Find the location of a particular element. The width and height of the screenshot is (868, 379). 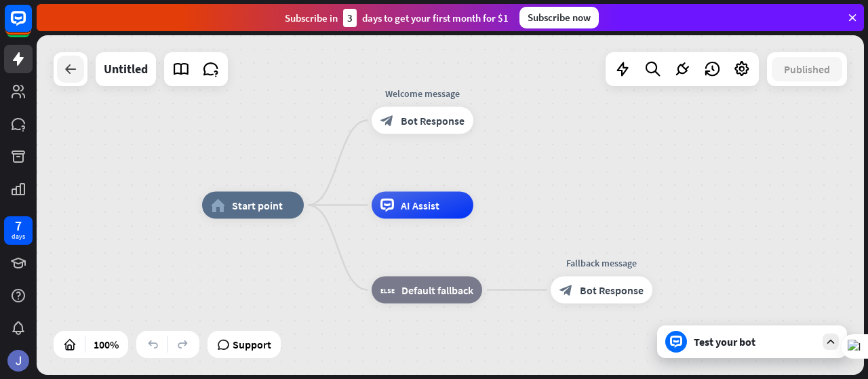

span: Support is located at coordinates (251, 345).